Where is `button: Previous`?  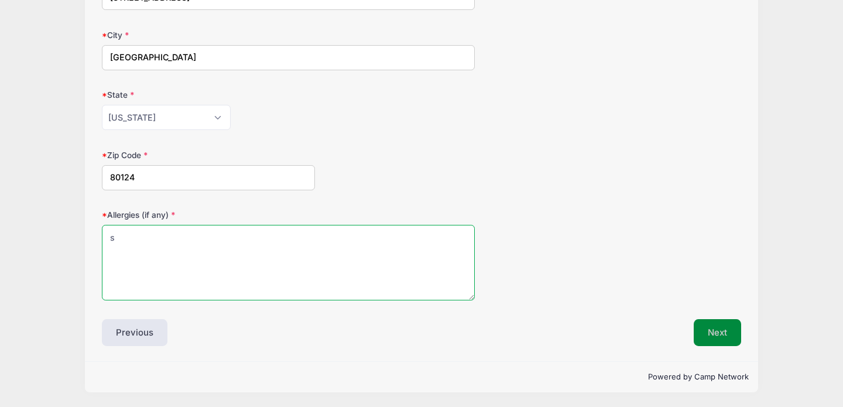
button: Previous is located at coordinates (135, 333).